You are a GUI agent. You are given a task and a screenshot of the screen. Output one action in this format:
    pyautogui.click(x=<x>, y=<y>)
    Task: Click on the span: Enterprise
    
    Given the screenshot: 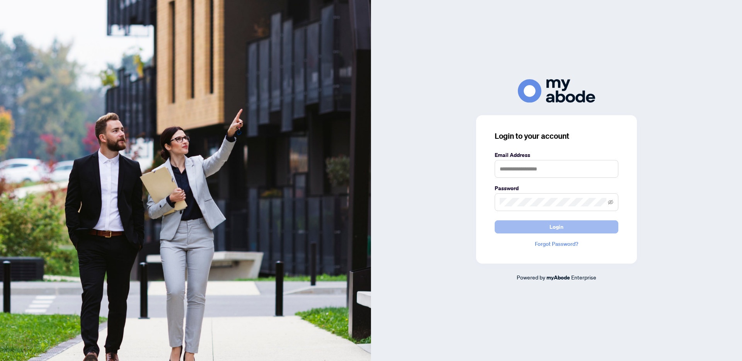 What is the action you would take?
    pyautogui.click(x=583, y=277)
    